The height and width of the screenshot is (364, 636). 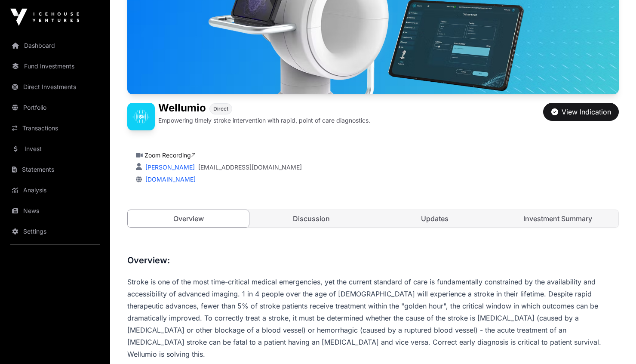 What do you see at coordinates (55, 128) in the screenshot?
I see `a: Transactions` at bounding box center [55, 128].